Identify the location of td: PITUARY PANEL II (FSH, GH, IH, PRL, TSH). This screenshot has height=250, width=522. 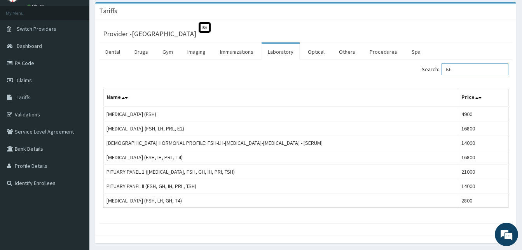
(281, 186).